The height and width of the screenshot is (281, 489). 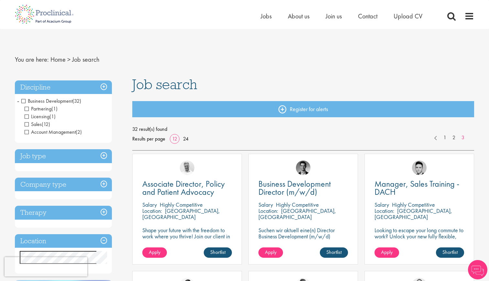 I want to click on a: 12, so click(x=174, y=139).